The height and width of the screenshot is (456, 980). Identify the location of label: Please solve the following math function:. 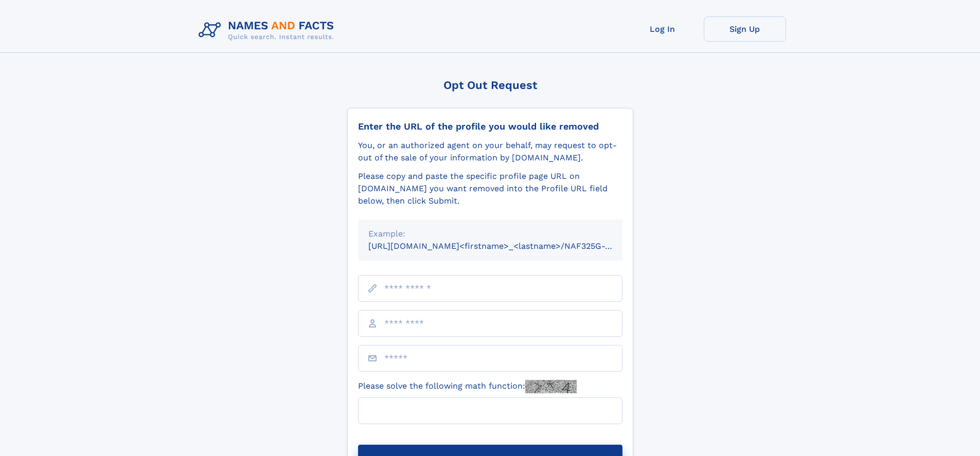
(467, 387).